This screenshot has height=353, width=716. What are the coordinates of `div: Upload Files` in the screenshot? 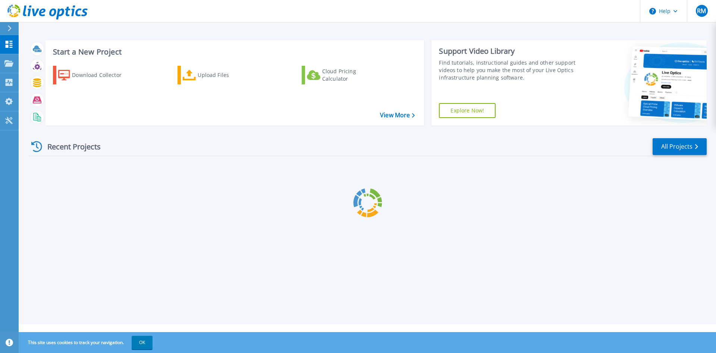 It's located at (228, 75).